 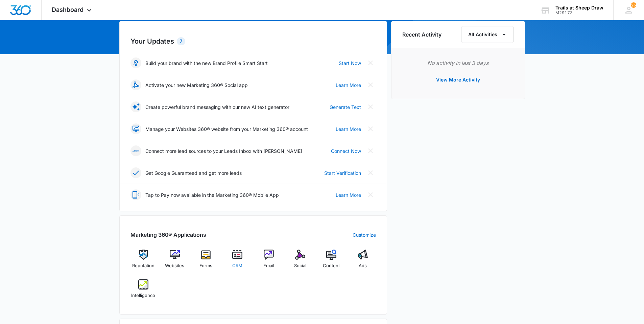 I want to click on a: Ads, so click(x=363, y=262).